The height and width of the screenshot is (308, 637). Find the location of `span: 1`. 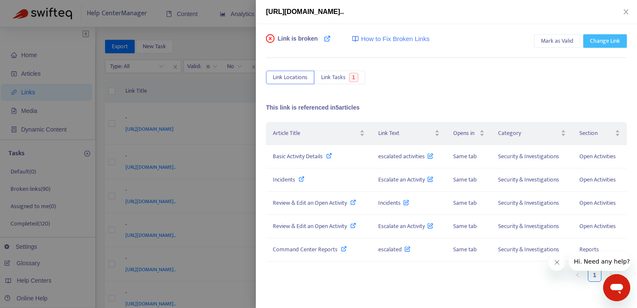

span: 1 is located at coordinates (354, 78).